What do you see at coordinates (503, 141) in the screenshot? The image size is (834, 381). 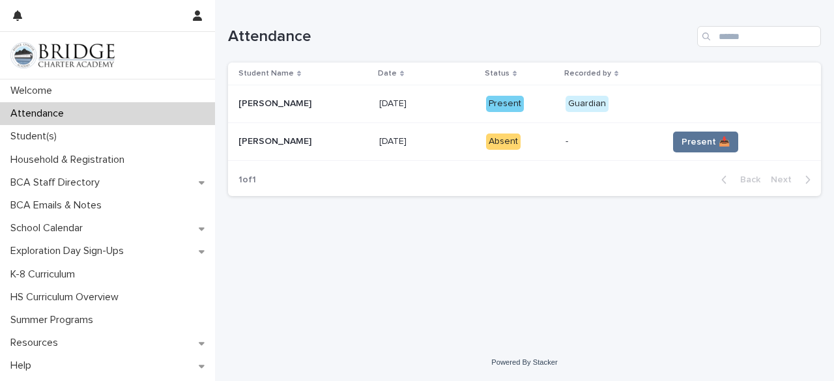 I see `div: Absent` at bounding box center [503, 141].